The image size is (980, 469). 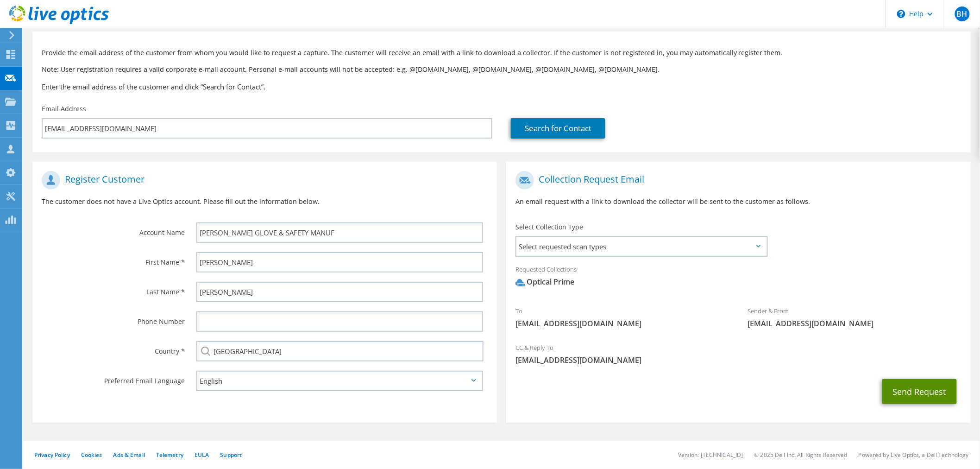 What do you see at coordinates (502, 70) in the screenshot?
I see `p: Note: User registration requires a valid corporate e-mail account. Personal e-mail accounts will ...` at bounding box center [502, 70].